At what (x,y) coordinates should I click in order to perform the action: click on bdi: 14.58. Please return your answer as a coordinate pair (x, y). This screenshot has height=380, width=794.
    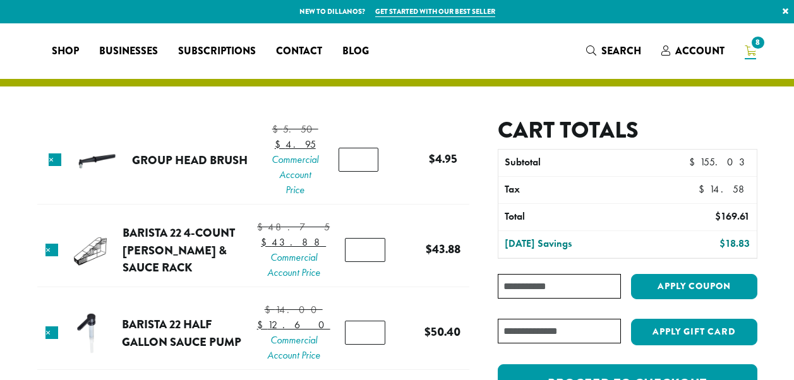
    Looking at the image, I should click on (725, 189).